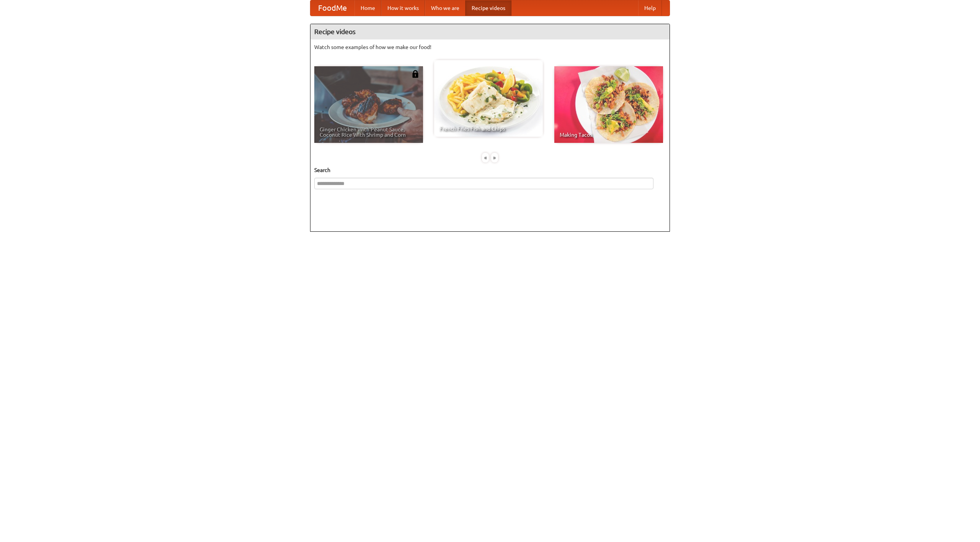 This screenshot has height=542, width=980. I want to click on p: Watch some examples of how we make our food!, so click(490, 47).